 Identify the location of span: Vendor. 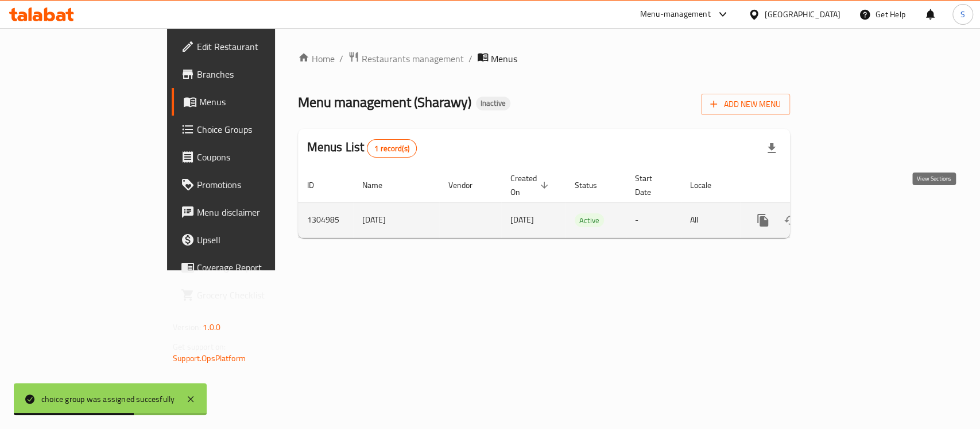
(468, 185).